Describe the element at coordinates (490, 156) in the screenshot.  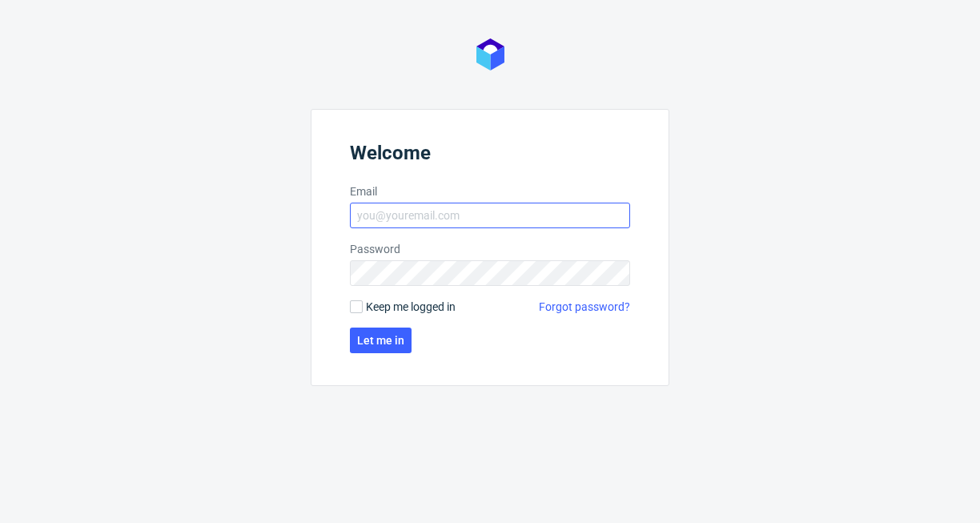
I see `header: Welcome` at that location.